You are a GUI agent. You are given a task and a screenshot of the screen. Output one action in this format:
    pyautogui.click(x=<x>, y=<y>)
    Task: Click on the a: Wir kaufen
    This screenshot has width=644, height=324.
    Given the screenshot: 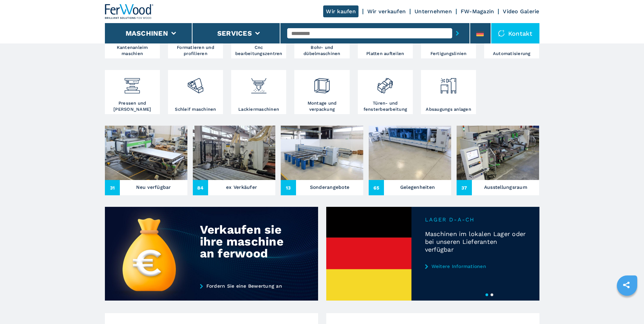 What is the action you would take?
    pyautogui.click(x=341, y=11)
    